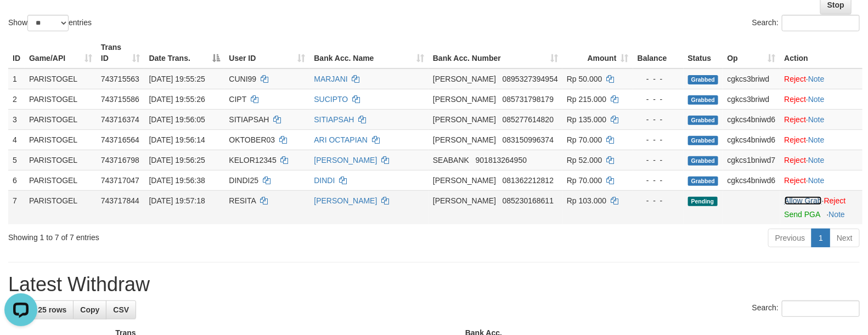 The height and width of the screenshot is (335, 868). Describe the element at coordinates (528, 200) in the screenshot. I see `span: Copy 085230168611 to clipboard` at that location.